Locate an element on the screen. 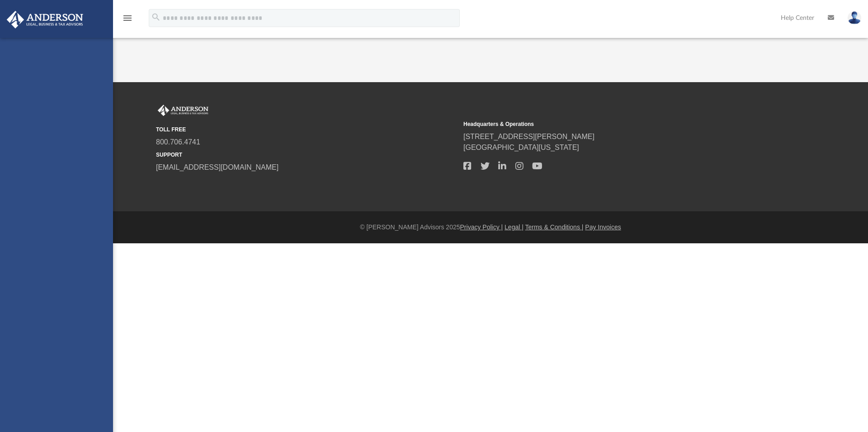 Image resolution: width=868 pixels, height=432 pixels. a: Terms & Conditions | is located at coordinates (554, 227).